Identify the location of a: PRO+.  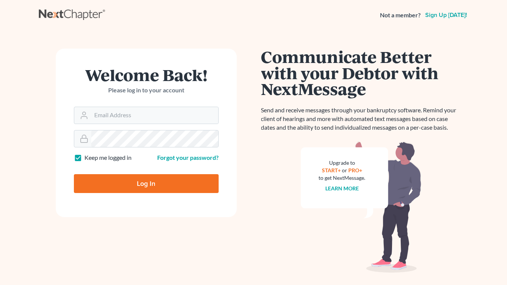
(355, 170).